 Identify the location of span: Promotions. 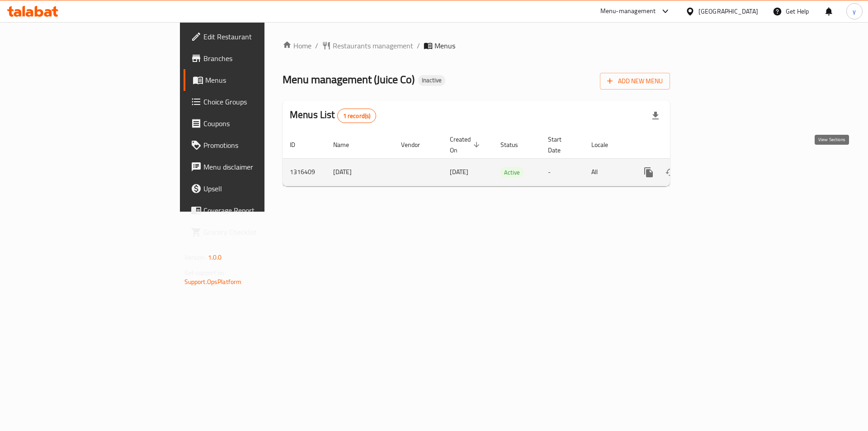
(260, 145).